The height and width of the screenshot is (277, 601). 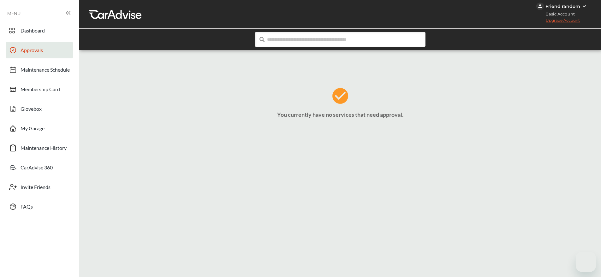 What do you see at coordinates (39, 31) in the screenshot?
I see `a: Dashboard` at bounding box center [39, 31].